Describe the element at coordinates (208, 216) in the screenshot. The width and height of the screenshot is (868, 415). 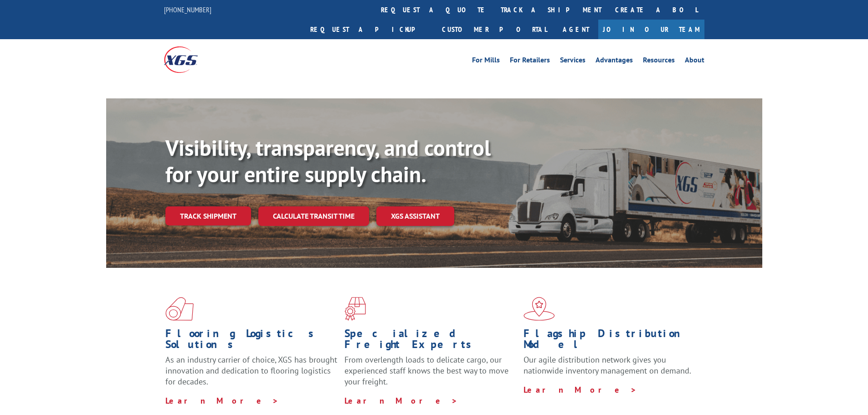
I see `a: Track shipment` at that location.